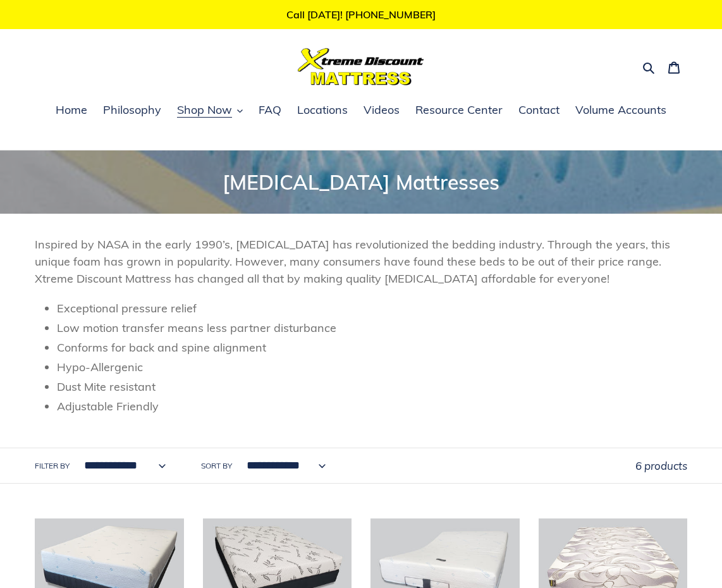 The width and height of the screenshot is (722, 588). What do you see at coordinates (381, 110) in the screenshot?
I see `span: Videos` at bounding box center [381, 110].